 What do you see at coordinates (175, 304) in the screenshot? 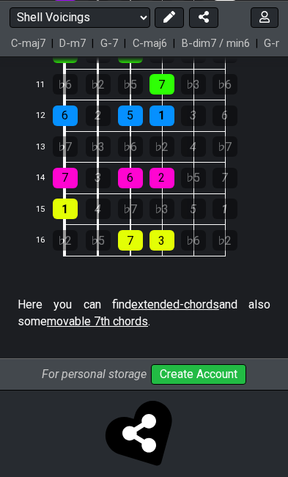
I see `span: extended-chords` at bounding box center [175, 304].